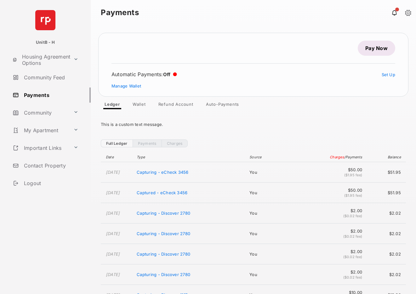 This screenshot has width=416, height=294. I want to click on th: Type, so click(190, 157).